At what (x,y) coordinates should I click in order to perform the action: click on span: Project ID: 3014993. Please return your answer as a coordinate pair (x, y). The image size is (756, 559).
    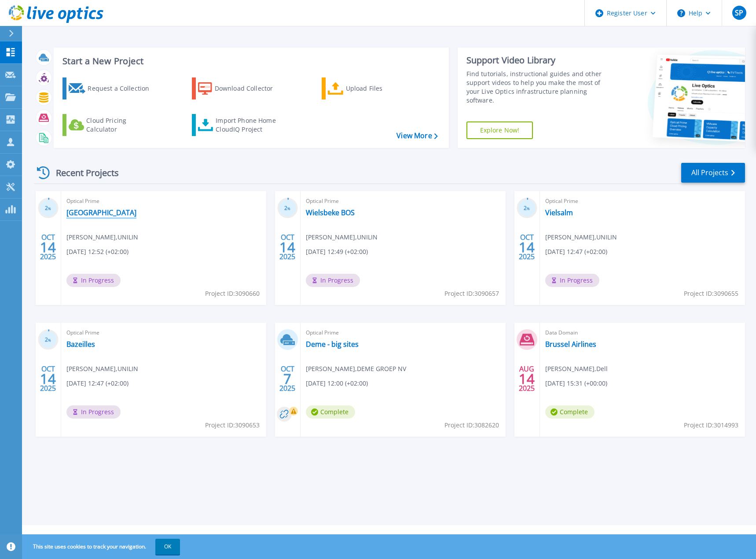
    Looking at the image, I should click on (711, 425).